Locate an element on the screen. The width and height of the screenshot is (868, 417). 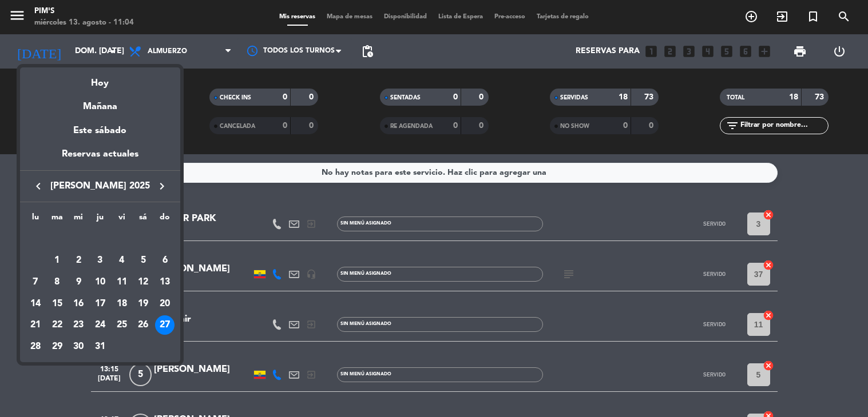
td: 24 de julio de 2025 is located at coordinates (100, 325).